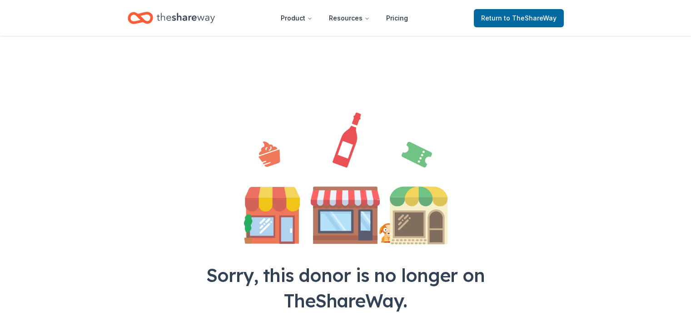 Image resolution: width=691 pixels, height=332 pixels. I want to click on button: Resources, so click(349, 18).